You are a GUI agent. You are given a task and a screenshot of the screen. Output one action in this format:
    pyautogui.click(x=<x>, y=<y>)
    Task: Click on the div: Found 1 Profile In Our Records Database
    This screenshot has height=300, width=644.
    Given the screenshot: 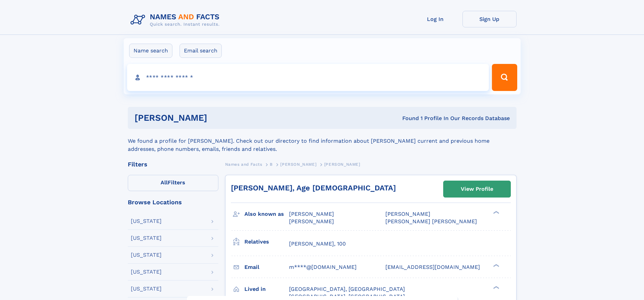 What is the action you would take?
    pyautogui.click(x=407, y=118)
    